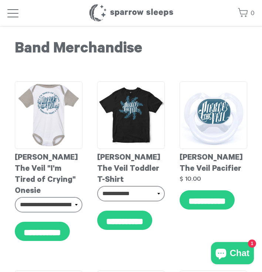  I want to click on inbox-online-store-chat: Shopify online store chat, so click(232, 254).